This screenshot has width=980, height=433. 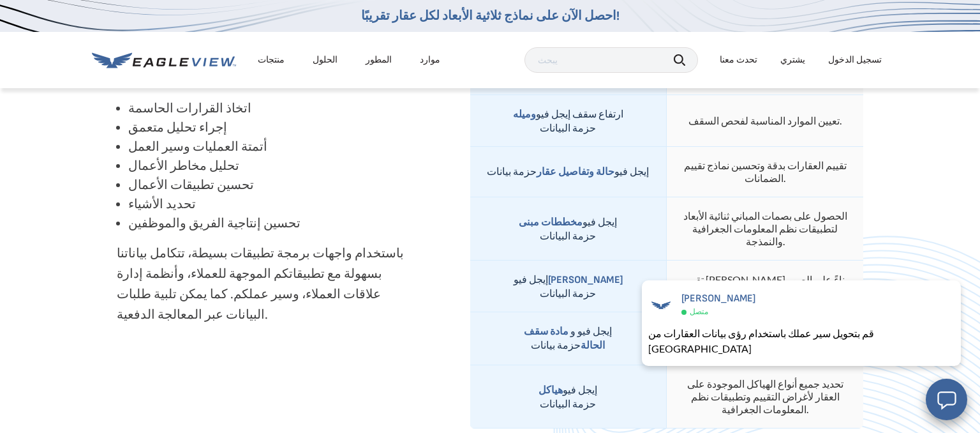 I want to click on a: المطور, so click(x=379, y=60).